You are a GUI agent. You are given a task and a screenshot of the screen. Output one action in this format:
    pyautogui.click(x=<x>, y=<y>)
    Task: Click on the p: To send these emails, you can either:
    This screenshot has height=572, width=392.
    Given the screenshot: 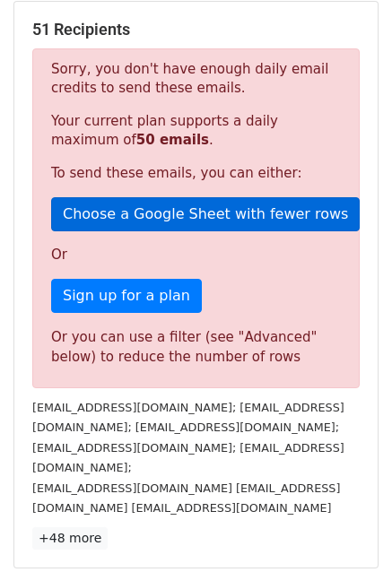 What is the action you would take?
    pyautogui.click(x=195, y=173)
    